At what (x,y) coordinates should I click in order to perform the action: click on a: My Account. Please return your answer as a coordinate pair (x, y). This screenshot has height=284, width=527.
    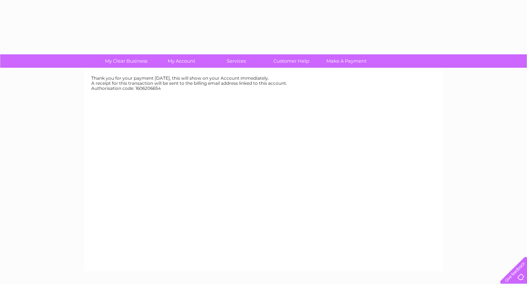
    Looking at the image, I should click on (181, 61).